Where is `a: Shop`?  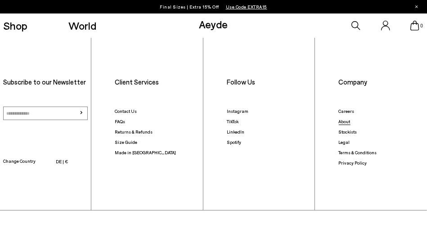
a: Shop is located at coordinates (15, 26).